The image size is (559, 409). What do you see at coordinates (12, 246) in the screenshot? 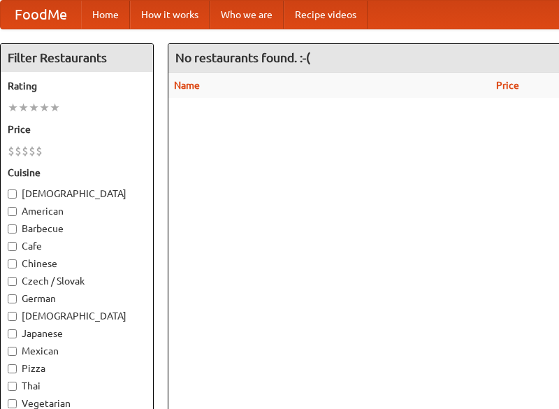
I see `input: Cafe` at bounding box center [12, 246].